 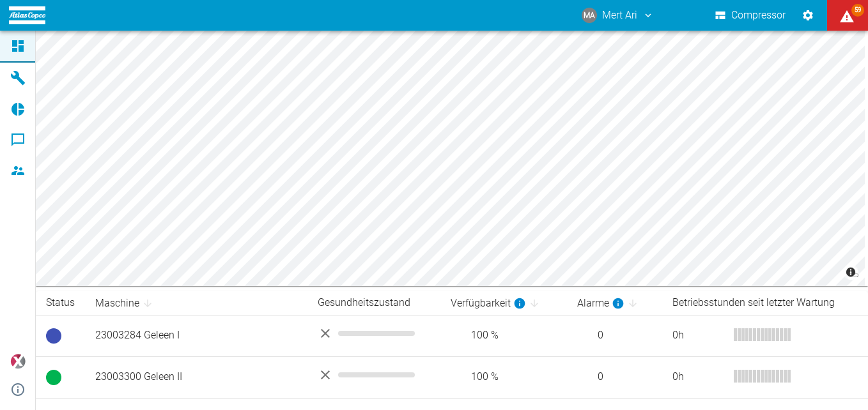 What do you see at coordinates (18, 362) in the screenshot?
I see `img: Xplore Logo` at bounding box center [18, 362].